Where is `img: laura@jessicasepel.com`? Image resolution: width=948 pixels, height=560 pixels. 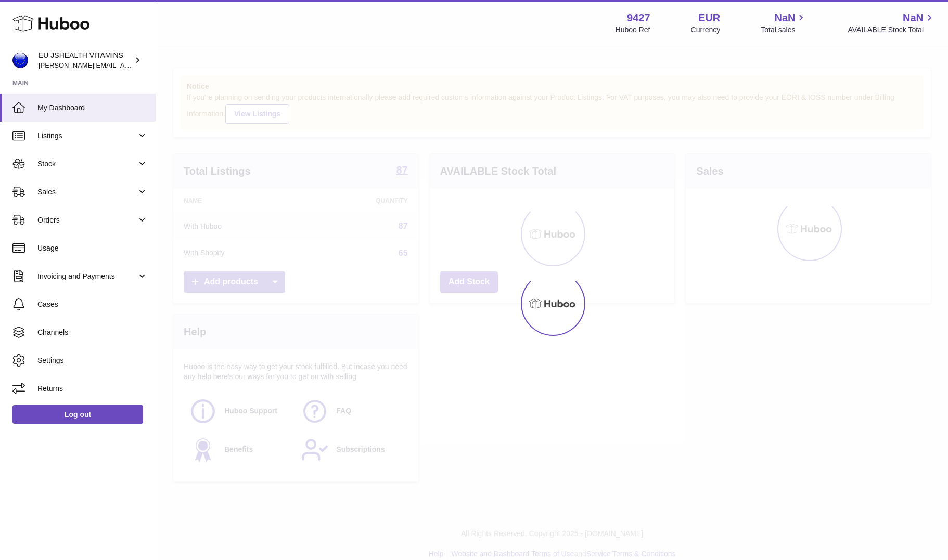 img: laura@jessicasepel.com is located at coordinates (20, 60).